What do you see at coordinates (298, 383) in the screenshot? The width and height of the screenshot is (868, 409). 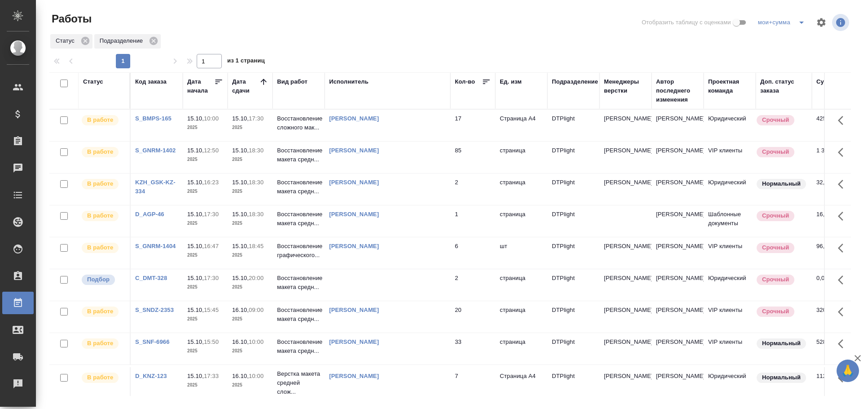 I see `p: Верстка макета средней слож...` at bounding box center [298, 383].